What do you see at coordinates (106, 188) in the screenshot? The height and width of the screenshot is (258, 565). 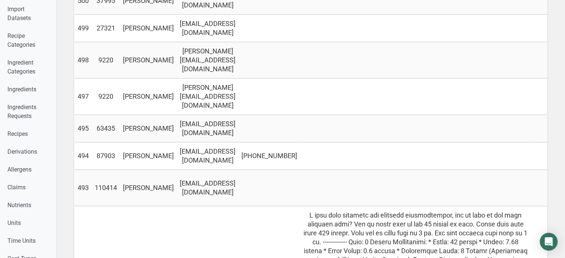 I see `td: 110414` at bounding box center [106, 188].